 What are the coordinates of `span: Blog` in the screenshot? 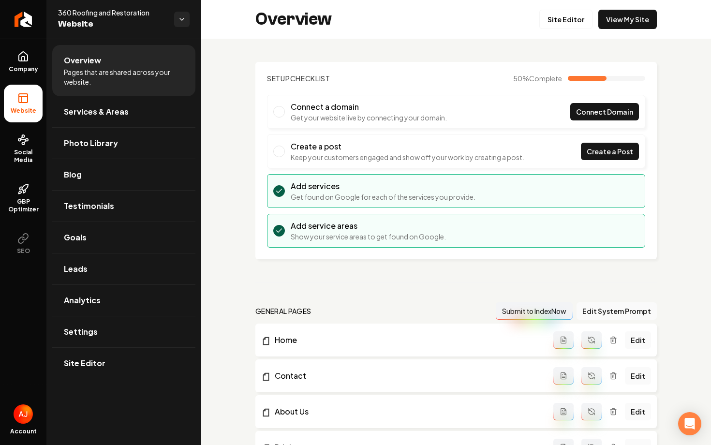 It's located at (73, 175).